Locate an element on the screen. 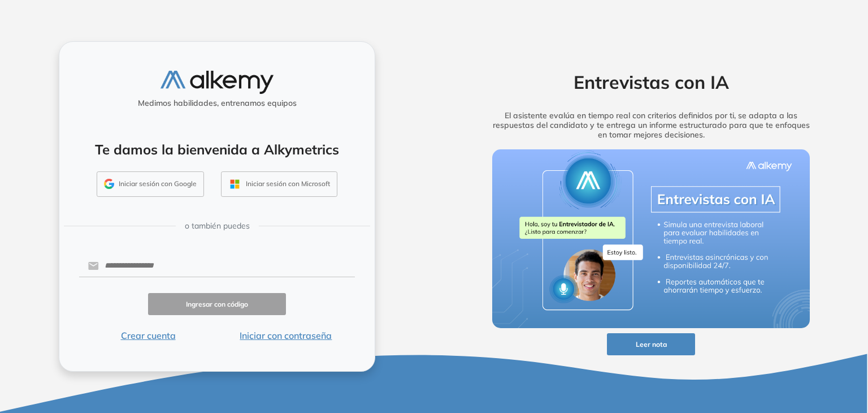  img: OUTLOOK_ICON is located at coordinates (235, 184).